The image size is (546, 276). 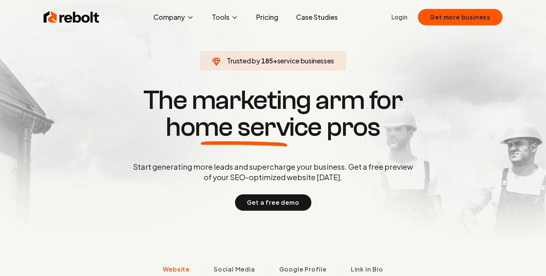 What do you see at coordinates (400, 17) in the screenshot?
I see `a: Login` at bounding box center [400, 17].